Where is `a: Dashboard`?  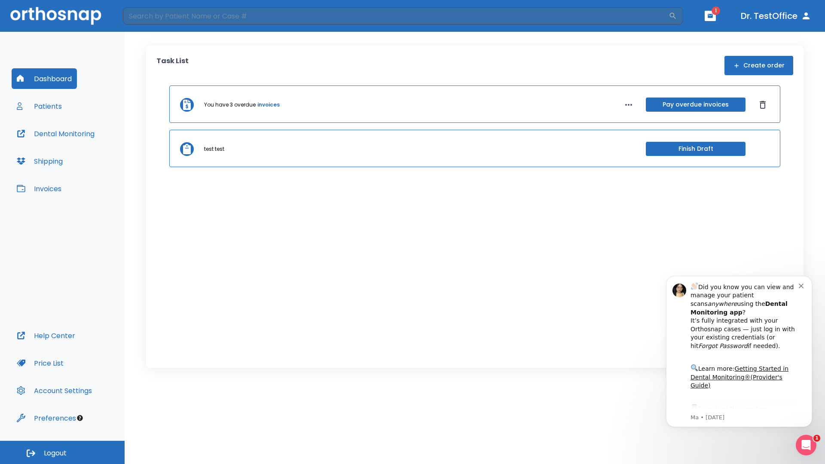
a: Dashboard is located at coordinates (44, 79).